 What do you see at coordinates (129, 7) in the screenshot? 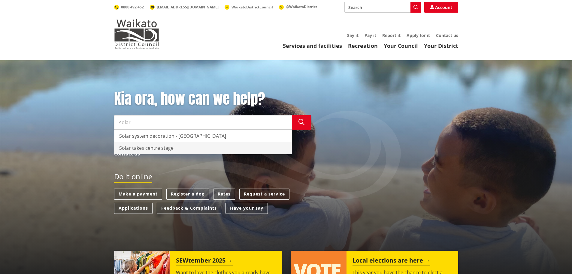
I see `a: 0800 492 452` at bounding box center [129, 7].